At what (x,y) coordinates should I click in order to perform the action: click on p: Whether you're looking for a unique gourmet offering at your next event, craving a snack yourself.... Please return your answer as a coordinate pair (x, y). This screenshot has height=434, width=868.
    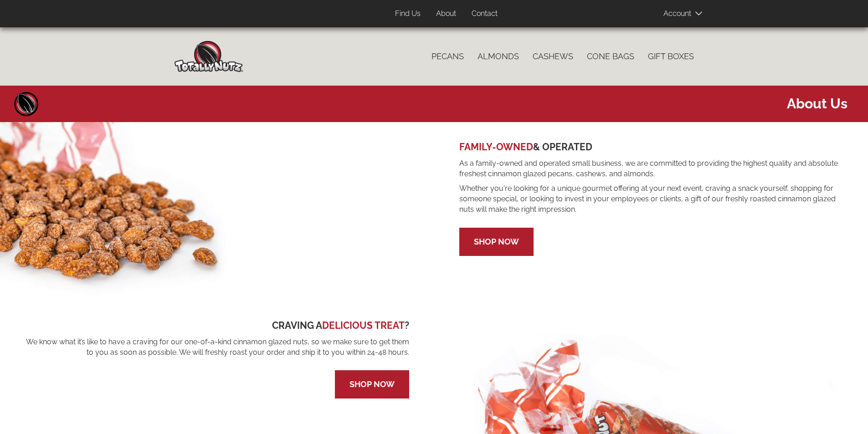
    Looking at the image, I should click on (652, 199).